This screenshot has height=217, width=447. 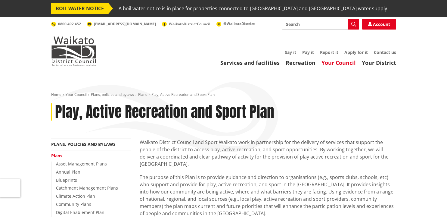 I want to click on a: Recreation, so click(x=300, y=63).